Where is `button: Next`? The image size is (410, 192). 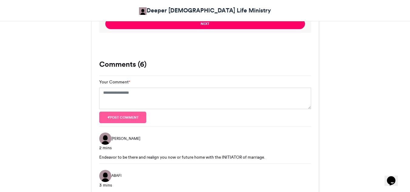 button: Next is located at coordinates (205, 24).